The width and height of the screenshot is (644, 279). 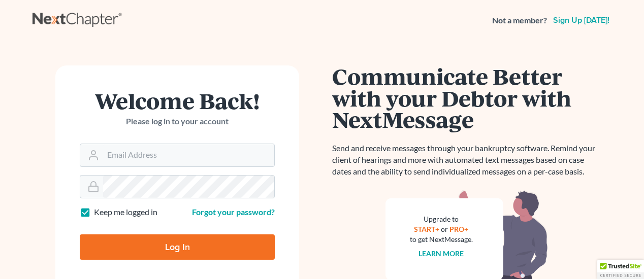 I want to click on div: to get NextMessage., so click(x=441, y=240).